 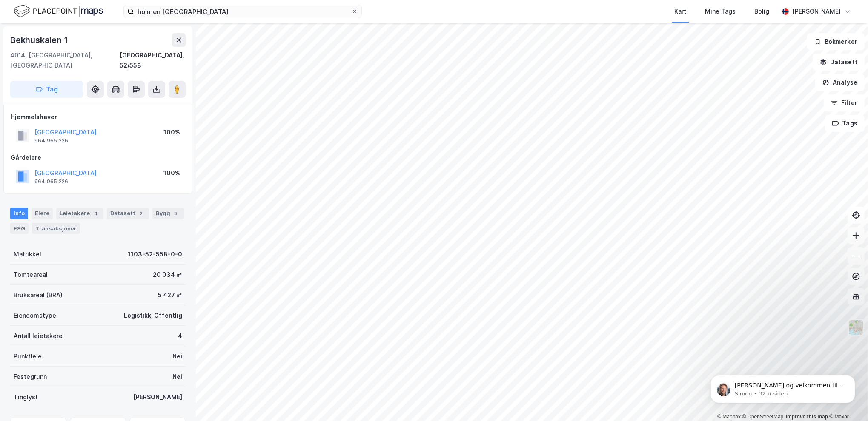 What do you see at coordinates (835, 42) in the screenshot?
I see `button: Bokmerker` at bounding box center [835, 42].